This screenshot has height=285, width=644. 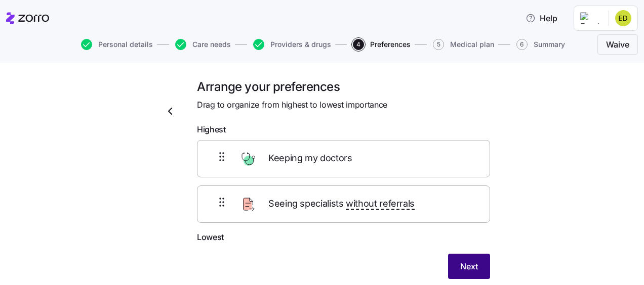 What do you see at coordinates (472, 44) in the screenshot?
I see `span: Medical plan` at bounding box center [472, 44].